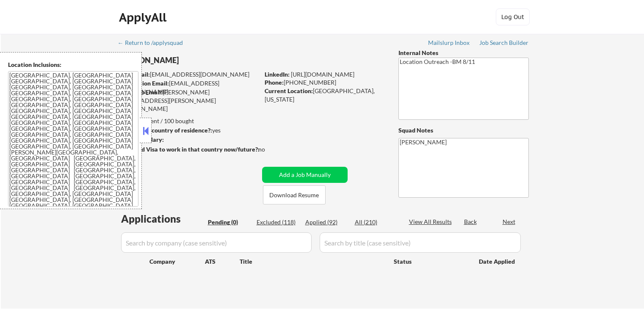 Image resolution: width=644 pixels, height=309 pixels. I want to click on button: Add a Job Manually, so click(305, 175).